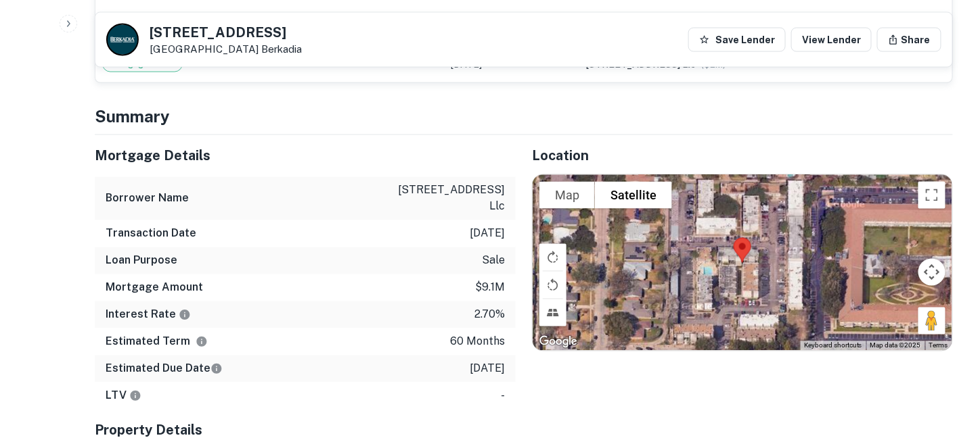 The height and width of the screenshot is (442, 980). Describe the element at coordinates (490, 315) in the screenshot. I see `p: 2.70%` at that location.